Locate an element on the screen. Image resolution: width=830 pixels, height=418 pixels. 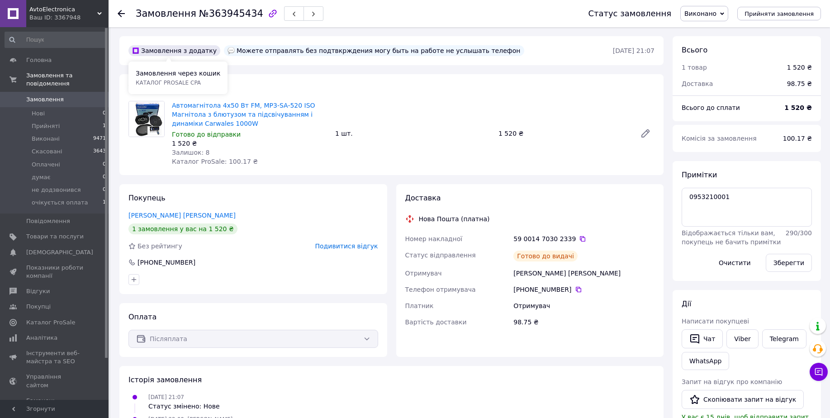
span: Прийняти замовлення is located at coordinates (779, 14).